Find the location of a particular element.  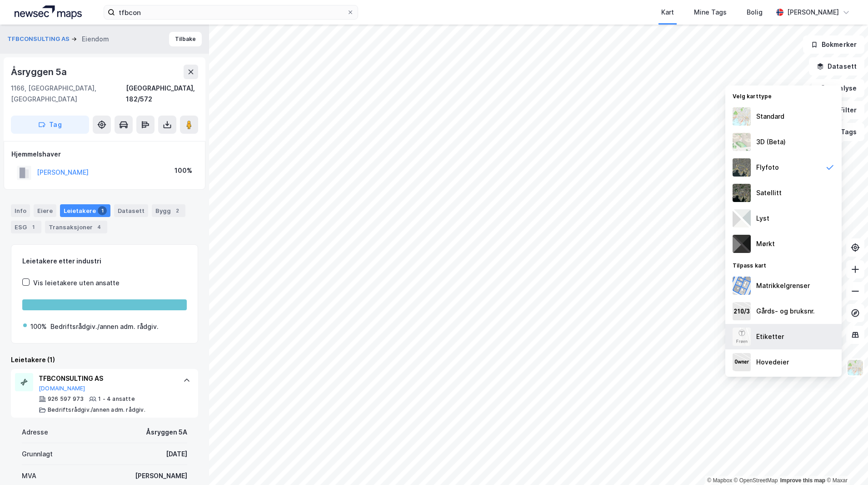

div: 3D (Beta) is located at coordinates (771, 141).